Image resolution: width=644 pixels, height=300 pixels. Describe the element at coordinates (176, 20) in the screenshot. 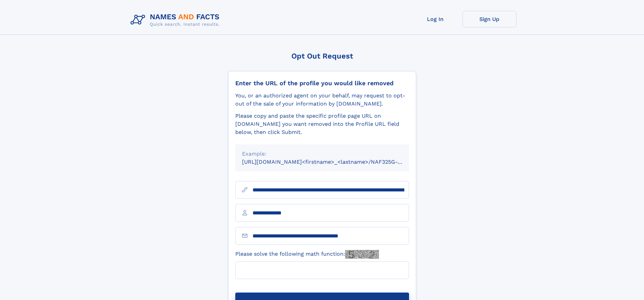

I see `img: Logo Names and Facts` at that location.